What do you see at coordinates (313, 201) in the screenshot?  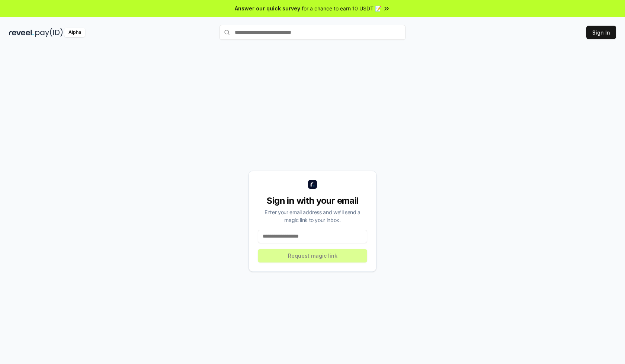 I see `div: Sign in with your email` at bounding box center [313, 201].